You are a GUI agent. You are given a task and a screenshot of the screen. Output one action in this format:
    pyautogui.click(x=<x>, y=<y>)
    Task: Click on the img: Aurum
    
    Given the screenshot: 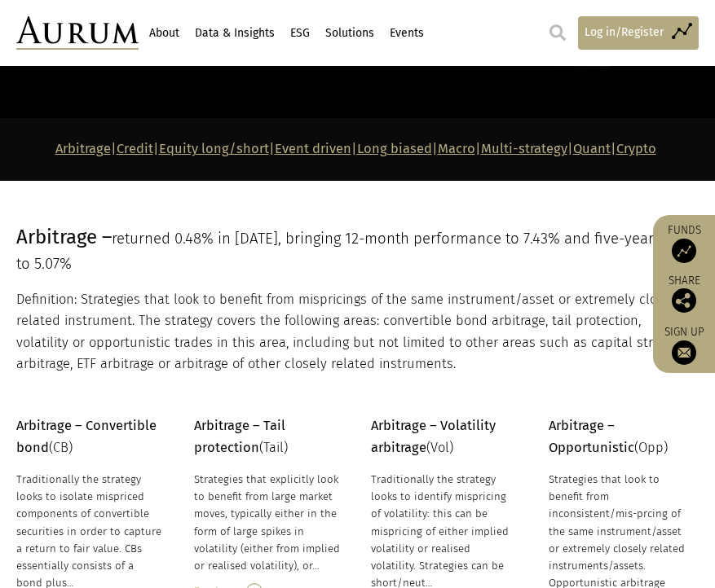 What is the action you would take?
    pyautogui.click(x=78, y=33)
    